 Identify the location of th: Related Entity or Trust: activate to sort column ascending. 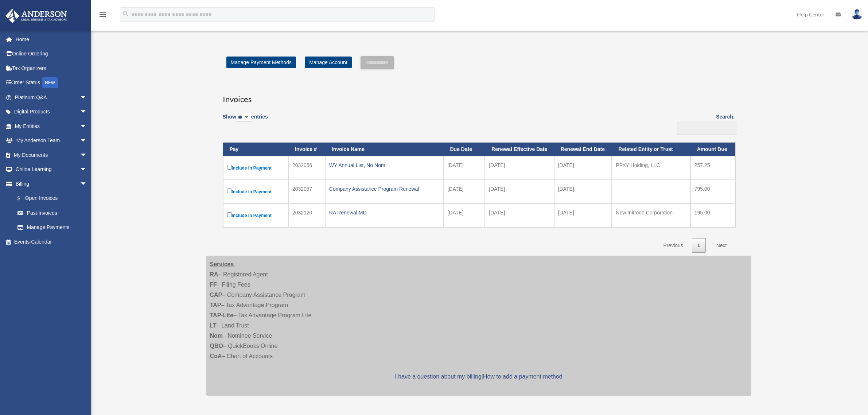
(651, 149).